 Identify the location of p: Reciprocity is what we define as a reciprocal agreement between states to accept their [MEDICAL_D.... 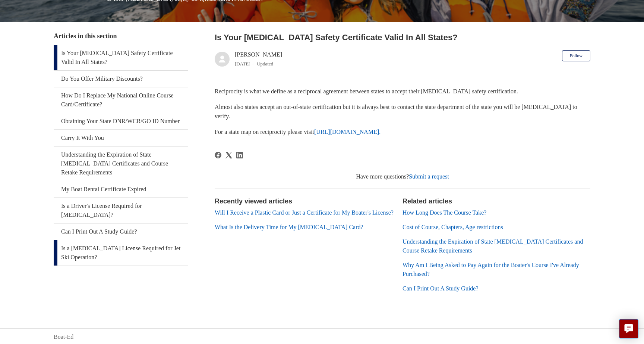
(402, 92).